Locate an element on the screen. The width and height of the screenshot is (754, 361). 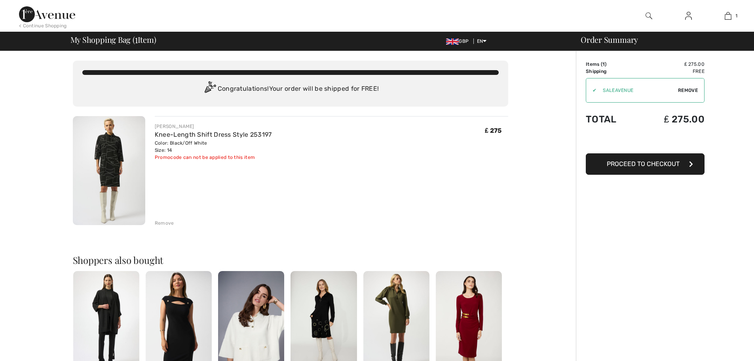
a: 1 is located at coordinates (728, 16).